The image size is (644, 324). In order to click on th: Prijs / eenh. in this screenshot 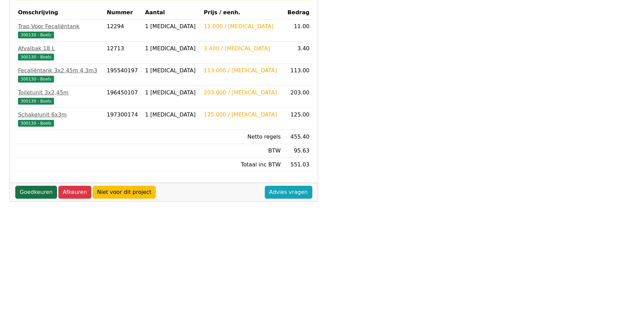, I will do `click(242, 13)`.